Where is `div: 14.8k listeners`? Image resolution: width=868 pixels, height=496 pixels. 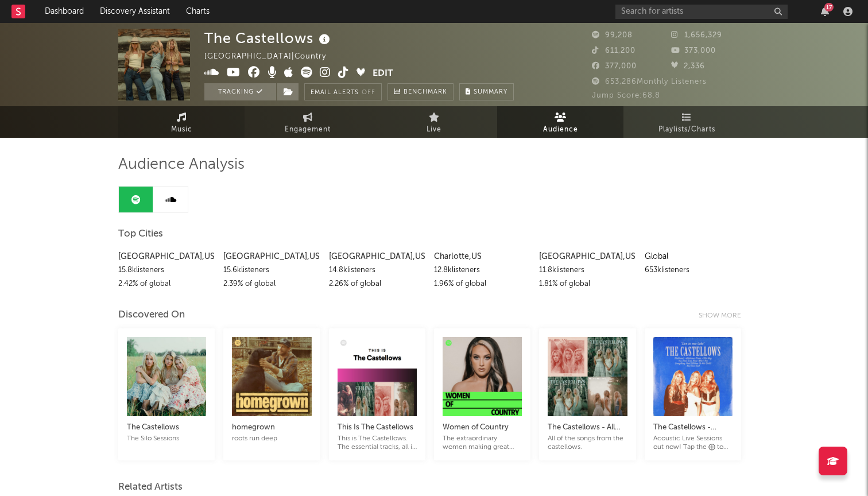 div: 14.8k listeners is located at coordinates (377, 271).